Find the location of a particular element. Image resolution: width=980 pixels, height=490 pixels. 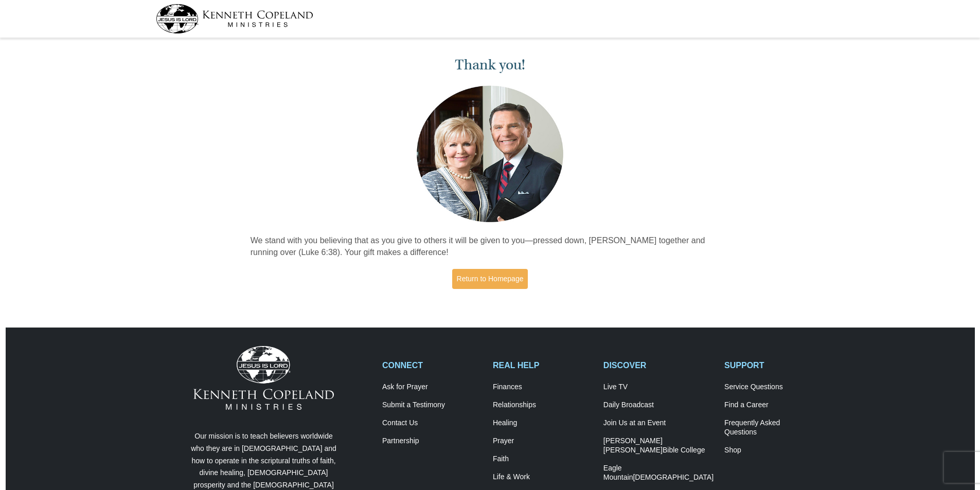

a: Contact Us is located at coordinates (432, 423).